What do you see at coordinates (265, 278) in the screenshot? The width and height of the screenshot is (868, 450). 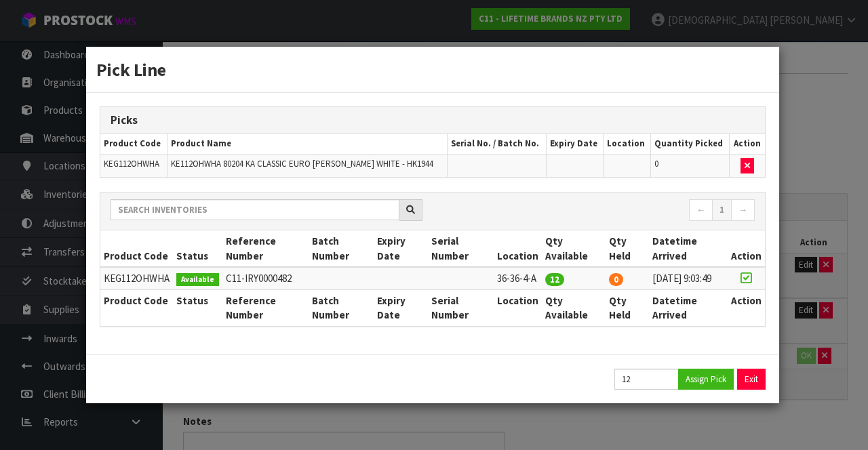 I see `td: C11-IRY0000482` at bounding box center [265, 278].